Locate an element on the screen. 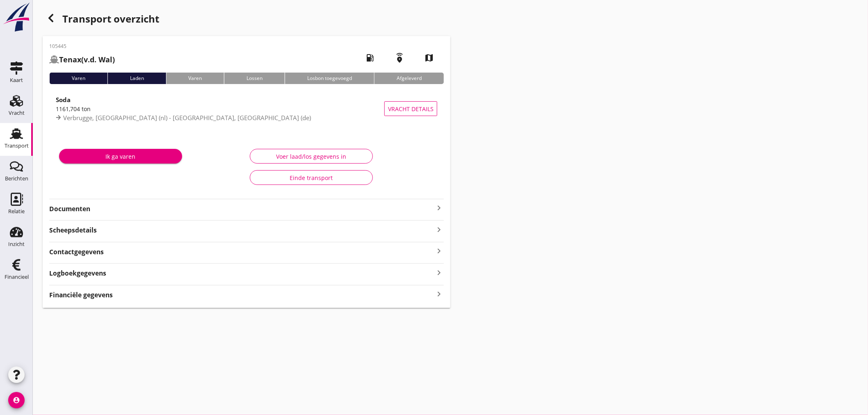  strong: Financiële gegevens is located at coordinates (81, 295).